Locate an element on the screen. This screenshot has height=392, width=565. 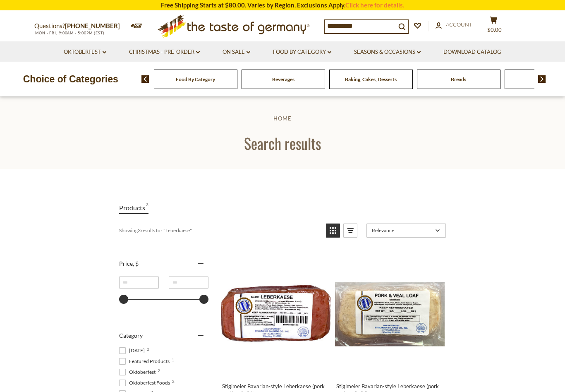
span: Baking, Cakes, Desserts is located at coordinates (371, 79).